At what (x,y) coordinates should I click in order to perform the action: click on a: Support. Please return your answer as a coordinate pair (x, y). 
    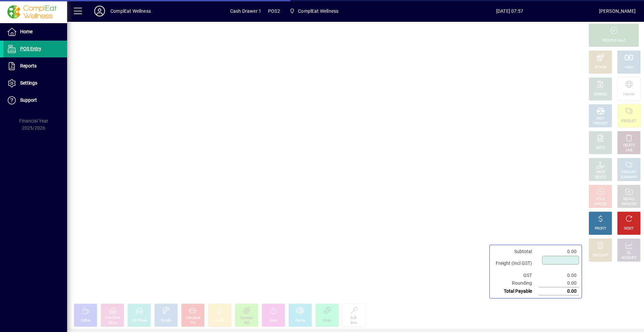
    Looking at the image, I should click on (35, 100).